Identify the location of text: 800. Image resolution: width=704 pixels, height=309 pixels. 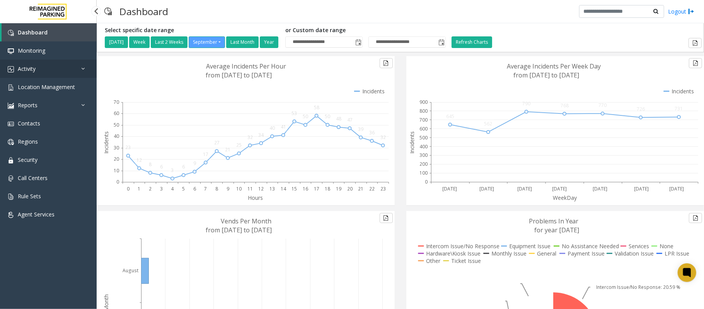
(423, 111).